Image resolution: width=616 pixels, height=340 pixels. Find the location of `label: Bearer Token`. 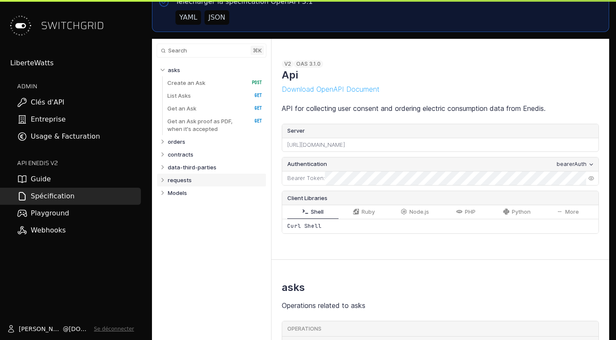

label: Bearer Token is located at coordinates (305, 179).